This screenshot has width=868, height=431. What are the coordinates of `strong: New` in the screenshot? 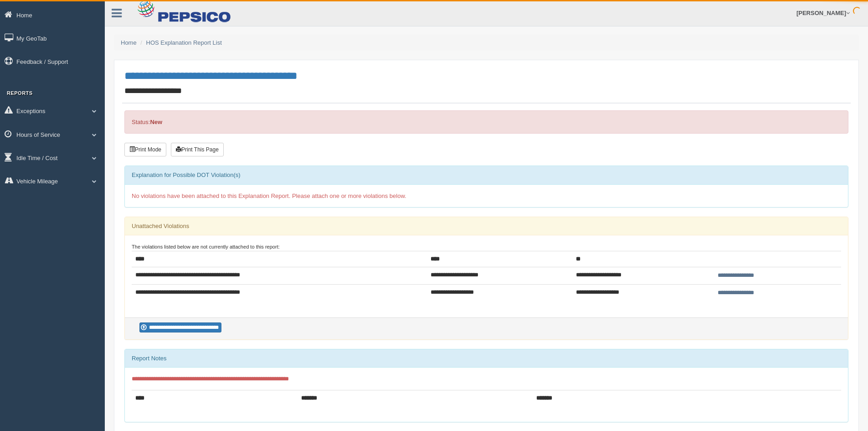 It's located at (156, 122).